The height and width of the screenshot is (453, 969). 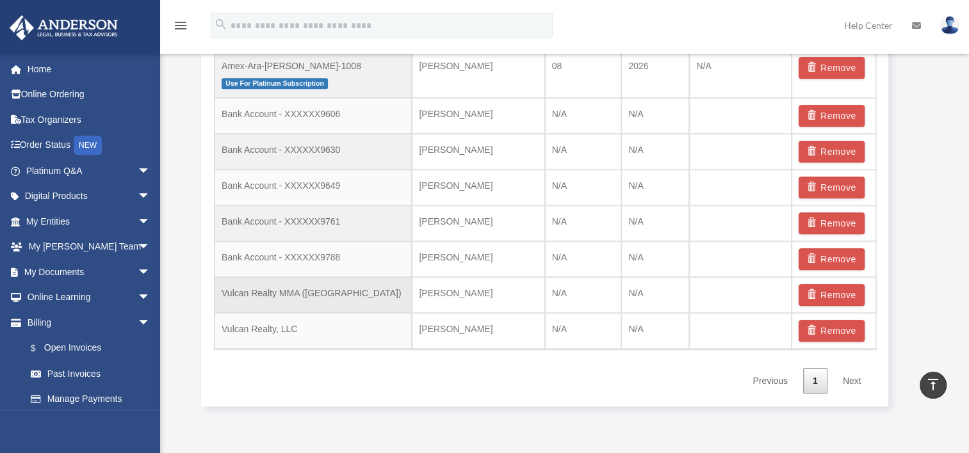 What do you see at coordinates (88, 145) in the screenshot?
I see `div: NEW` at bounding box center [88, 145].